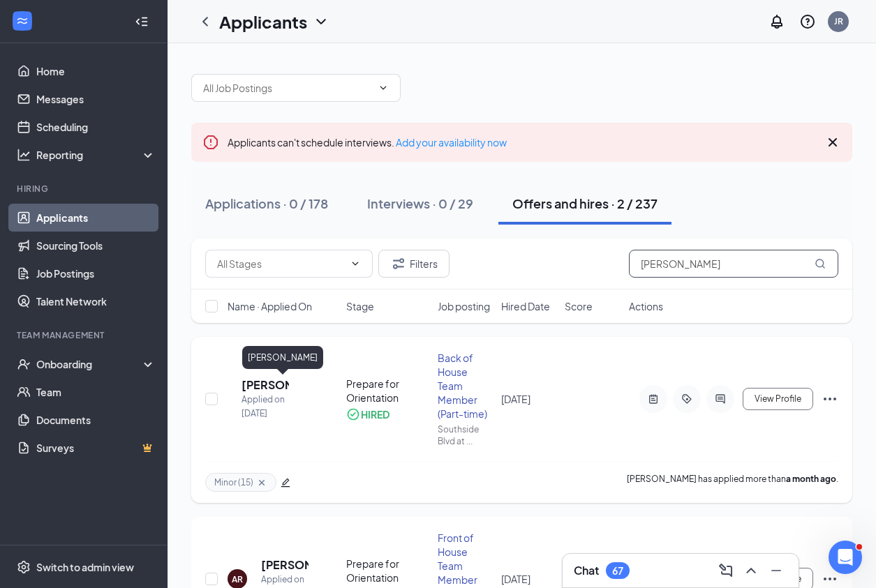 The width and height of the screenshot is (876, 588). I want to click on svg: ChevronLeft, so click(205, 22).